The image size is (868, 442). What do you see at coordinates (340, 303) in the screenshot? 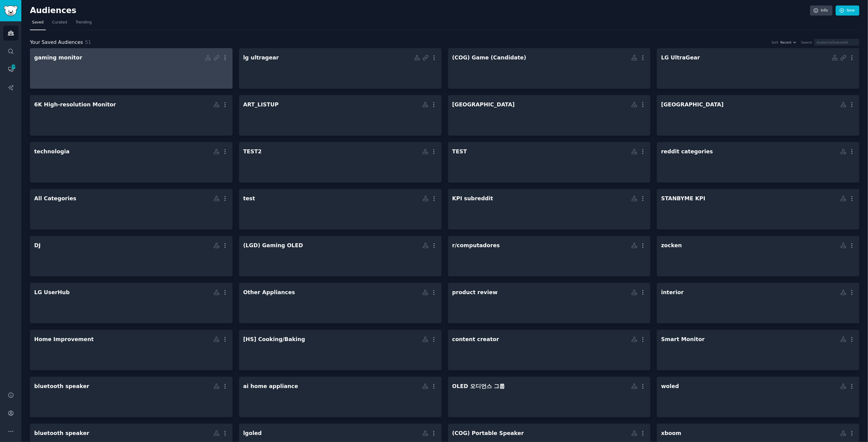
I see `a: Other Appliances` at bounding box center [340, 303].